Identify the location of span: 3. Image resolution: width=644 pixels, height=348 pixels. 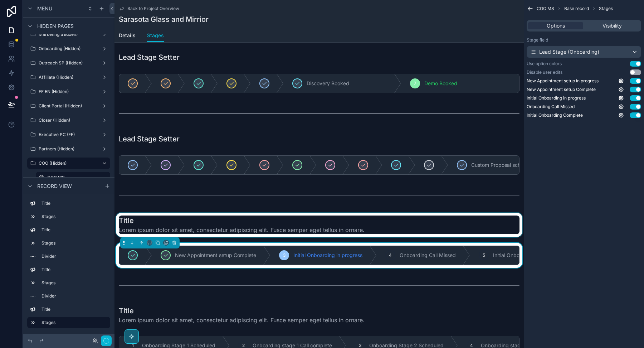
(284, 255).